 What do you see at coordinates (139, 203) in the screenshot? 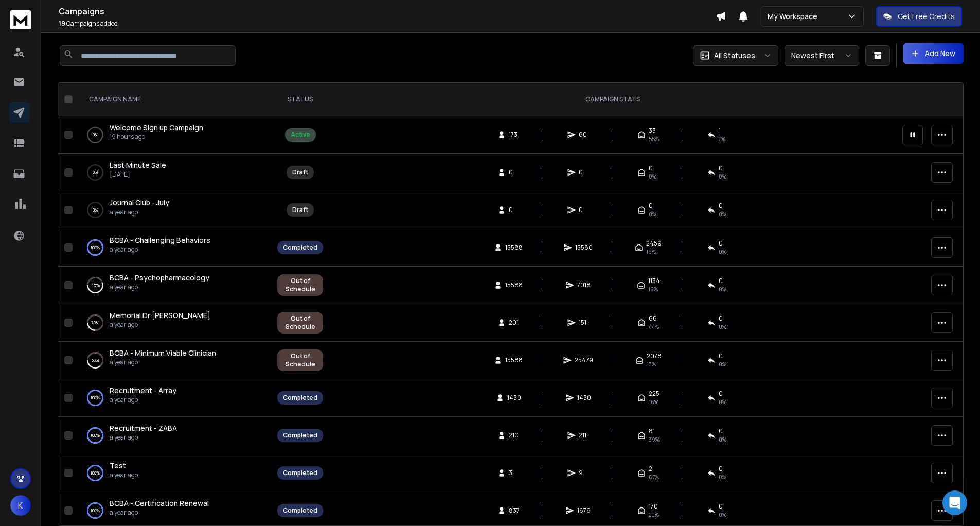
I see `a: Journal Club - July` at bounding box center [139, 203].